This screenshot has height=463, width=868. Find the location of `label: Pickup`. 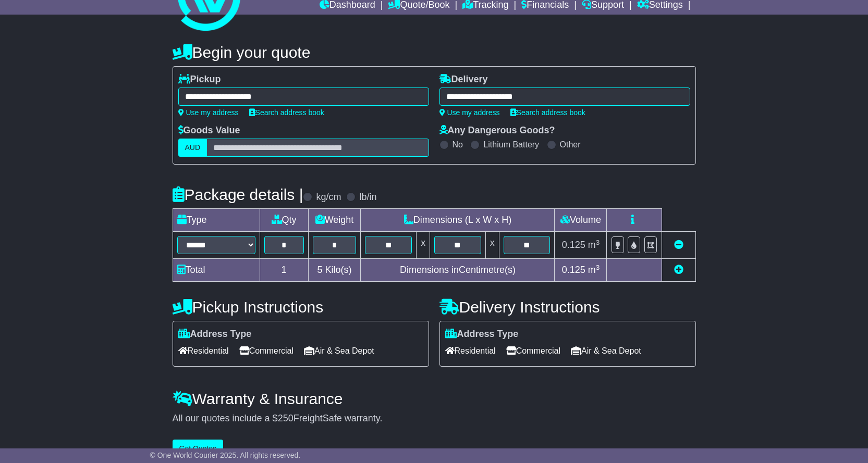

label: Pickup is located at coordinates (200, 80).